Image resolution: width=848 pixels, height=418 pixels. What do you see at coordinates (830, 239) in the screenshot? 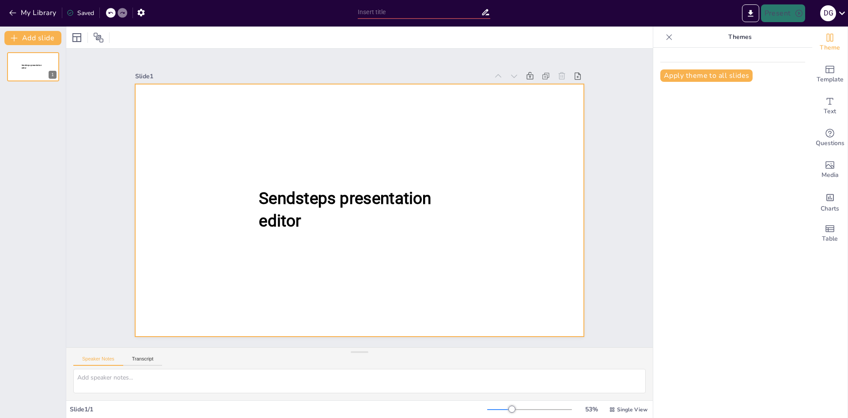
I see `span: Table` at bounding box center [830, 239].